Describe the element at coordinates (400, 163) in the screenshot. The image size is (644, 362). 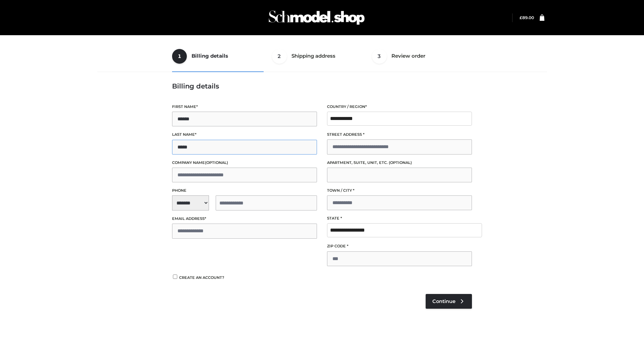
I see `label: Apartment, suite, unit, etc.` at that location.